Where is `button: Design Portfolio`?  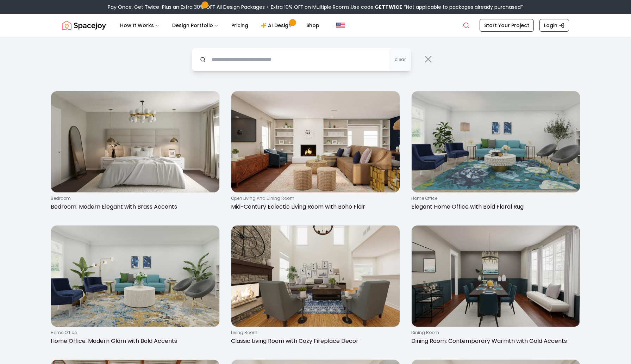 button: Design Portfolio is located at coordinates (195, 25).